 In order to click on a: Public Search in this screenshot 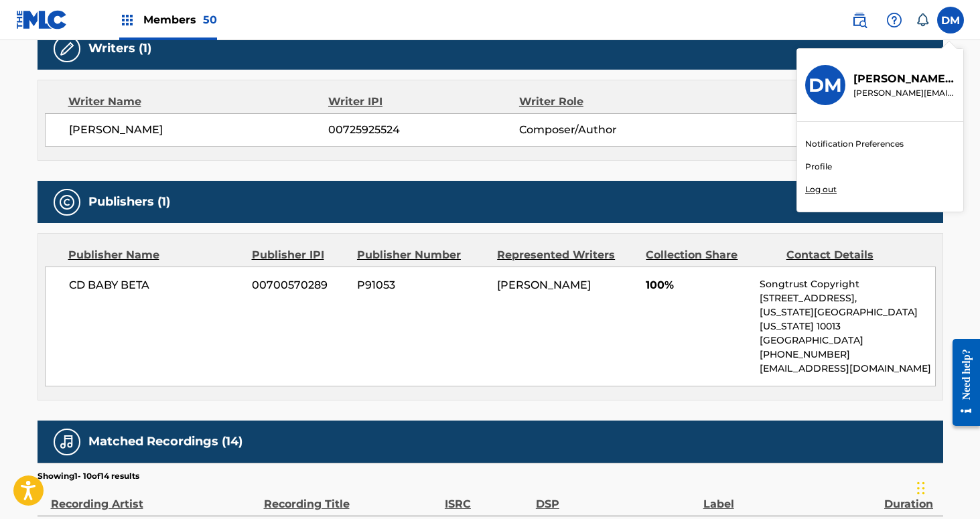, I will do `click(859, 20)`.